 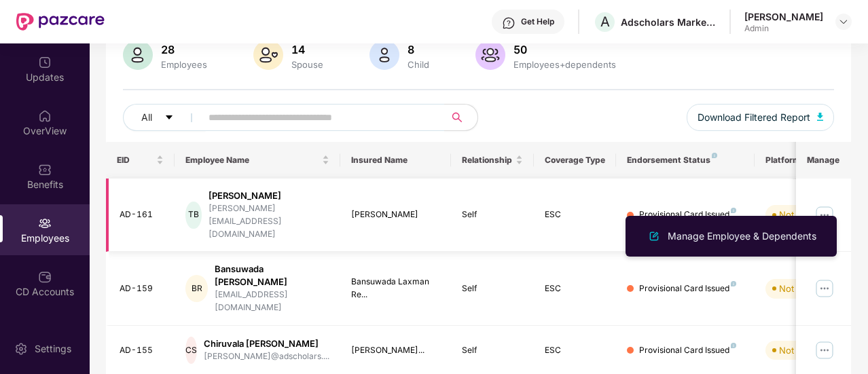 What do you see at coordinates (135, 160) in the screenshot?
I see `span: EID` at bounding box center [135, 160].